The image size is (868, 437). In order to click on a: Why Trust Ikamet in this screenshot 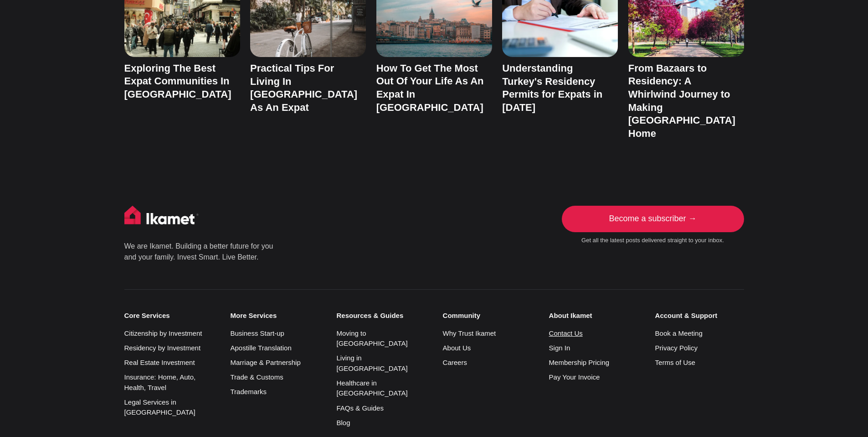, I will do `click(470, 333)`.